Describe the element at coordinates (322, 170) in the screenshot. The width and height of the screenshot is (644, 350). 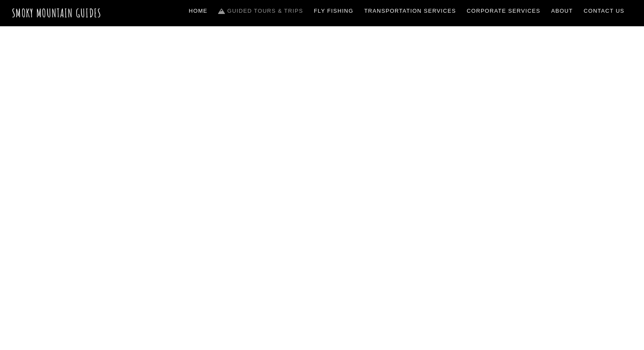
I see `span: Guided Trips & Tours` at that location.